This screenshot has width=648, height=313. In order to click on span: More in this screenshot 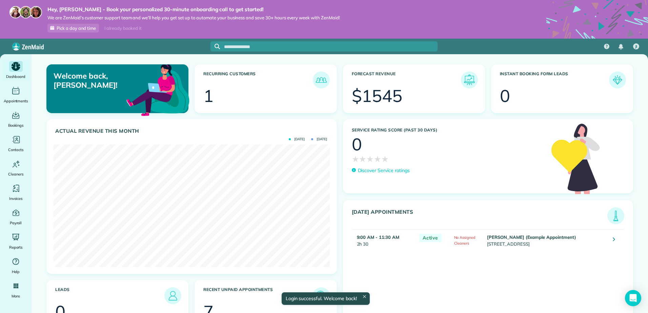, I will do `click(16, 296)`.